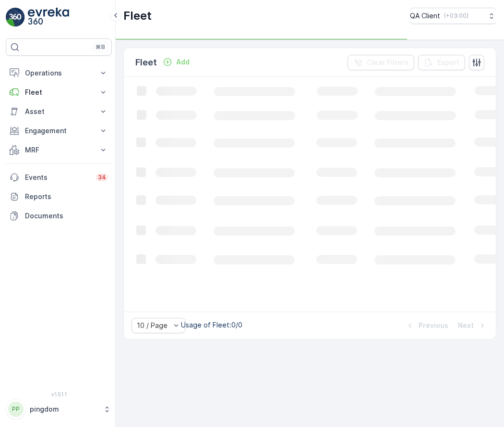 This screenshot has height=427, width=504. What do you see at coordinates (212, 325) in the screenshot?
I see `p: Usage of Fleet : 0/0` at bounding box center [212, 325].